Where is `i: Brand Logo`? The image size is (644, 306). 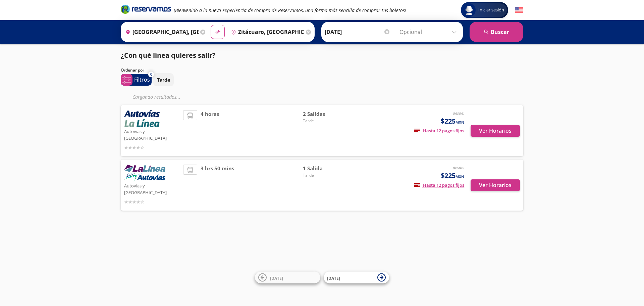
i: Brand Logo is located at coordinates (146, 9).